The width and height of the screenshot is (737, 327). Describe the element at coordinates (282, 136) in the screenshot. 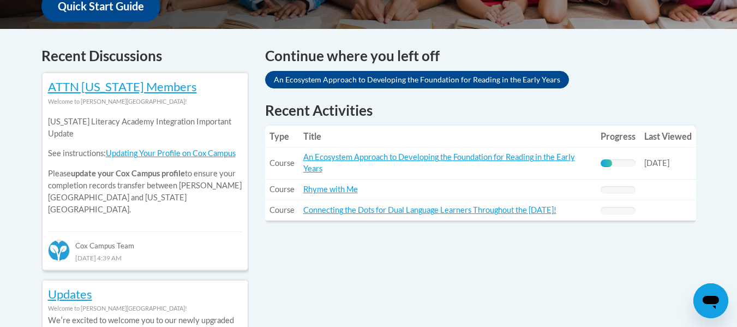

I see `th: Type` at that location.